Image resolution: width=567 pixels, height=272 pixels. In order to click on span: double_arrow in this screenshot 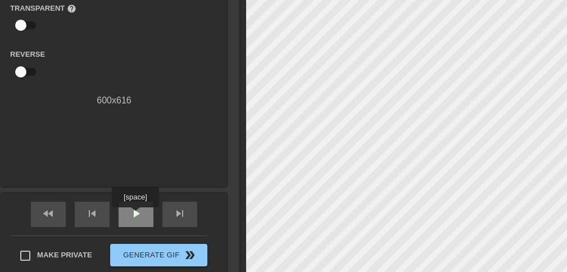, I will do `click(190, 255)`.